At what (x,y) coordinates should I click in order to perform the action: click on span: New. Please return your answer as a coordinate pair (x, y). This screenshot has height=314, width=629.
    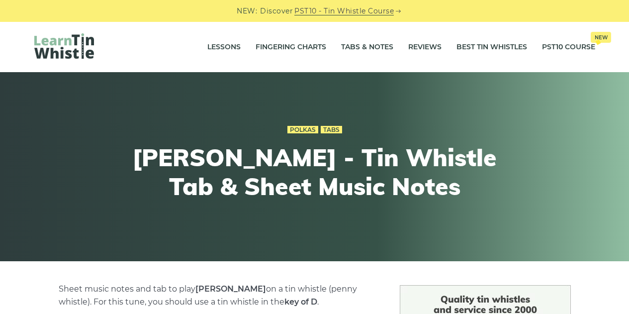
    Looking at the image, I should click on (601, 37).